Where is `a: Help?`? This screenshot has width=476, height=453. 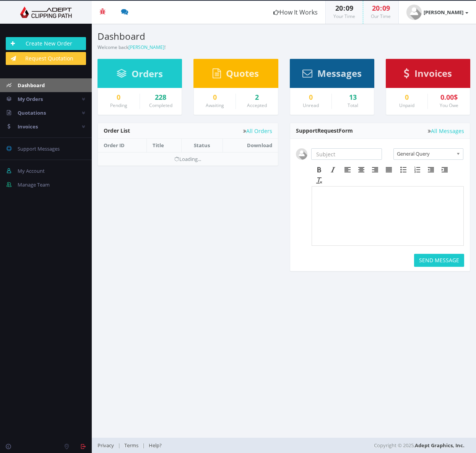
a: Help? is located at coordinates (155, 446).